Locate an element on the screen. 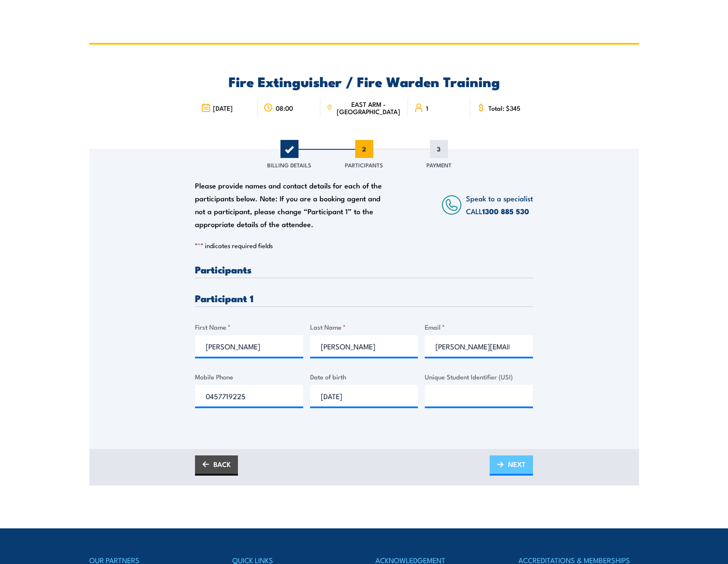 The image size is (728, 564). span: 2 is located at coordinates (364, 149).